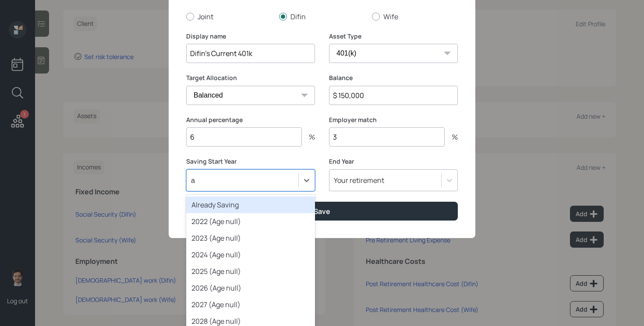  I want to click on label: Annual percentage, so click(250, 120).